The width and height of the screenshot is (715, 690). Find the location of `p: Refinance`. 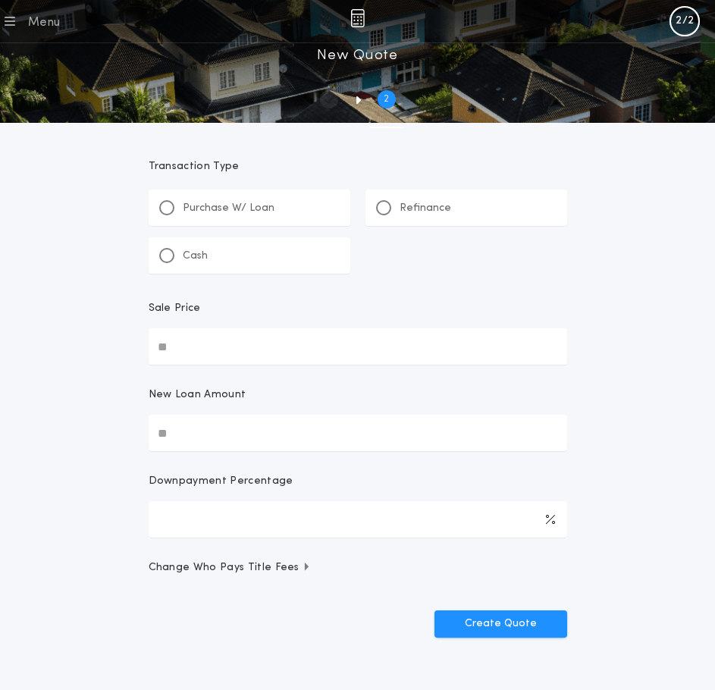

p: Refinance is located at coordinates (425, 209).